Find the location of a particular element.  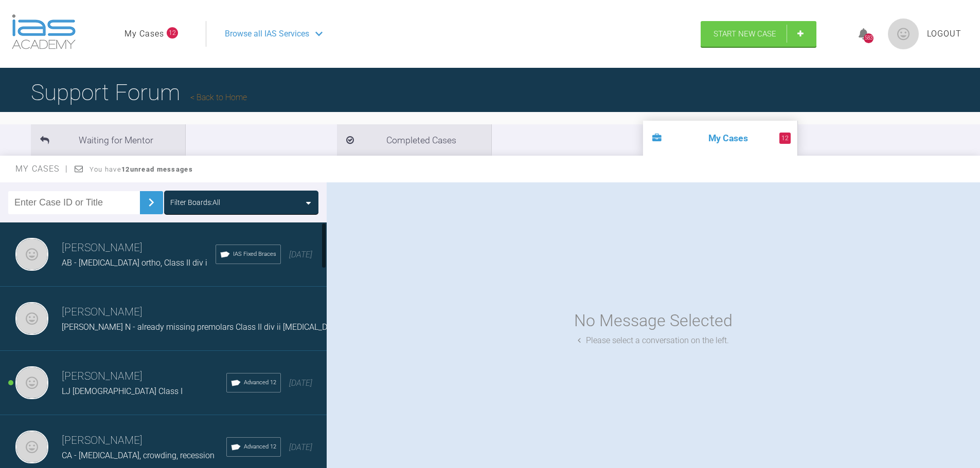

img: profile.png is located at coordinates (903, 34).